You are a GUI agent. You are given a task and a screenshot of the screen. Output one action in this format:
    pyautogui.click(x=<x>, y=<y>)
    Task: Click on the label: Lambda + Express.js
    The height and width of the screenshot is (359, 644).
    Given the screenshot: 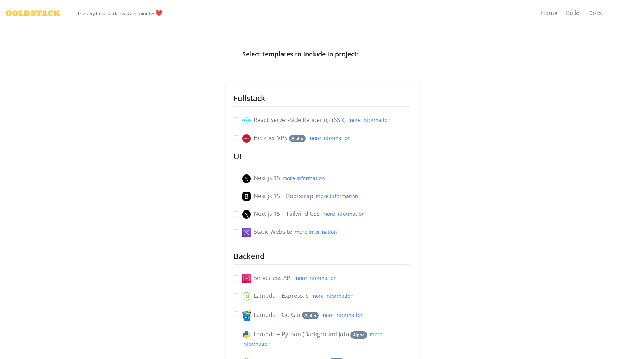 What is the action you would take?
    pyautogui.click(x=298, y=296)
    